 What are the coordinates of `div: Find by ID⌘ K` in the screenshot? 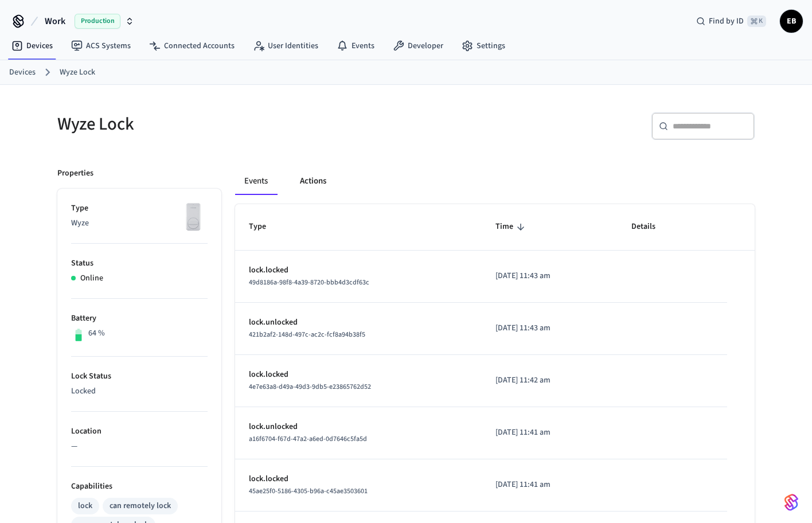 It's located at (731, 21).